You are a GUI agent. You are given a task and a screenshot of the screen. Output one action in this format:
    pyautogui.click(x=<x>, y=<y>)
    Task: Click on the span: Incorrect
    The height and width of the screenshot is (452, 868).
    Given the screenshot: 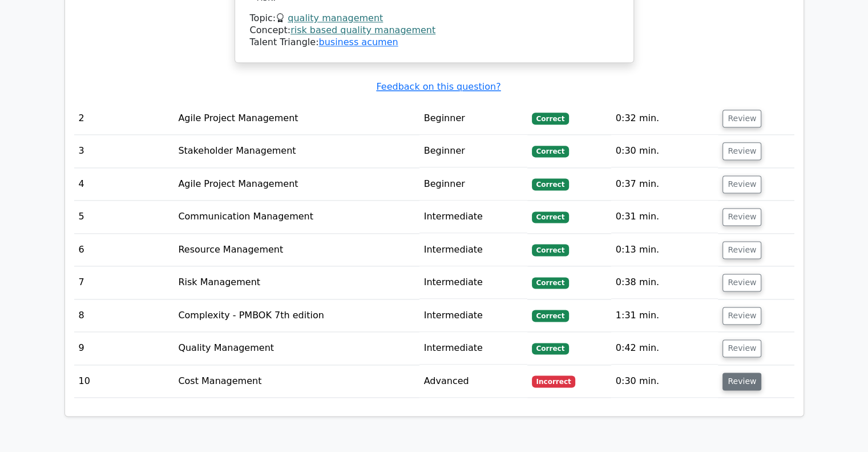 What is the action you would take?
    pyautogui.click(x=553, y=381)
    